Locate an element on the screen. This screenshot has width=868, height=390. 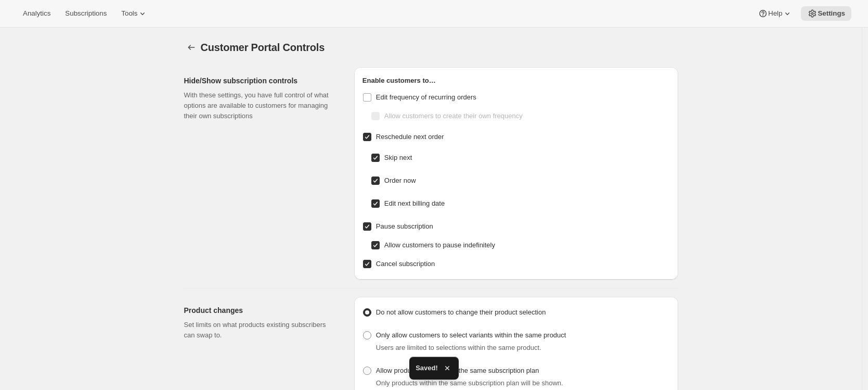
span: Customer Portal Controls is located at coordinates (263, 48).